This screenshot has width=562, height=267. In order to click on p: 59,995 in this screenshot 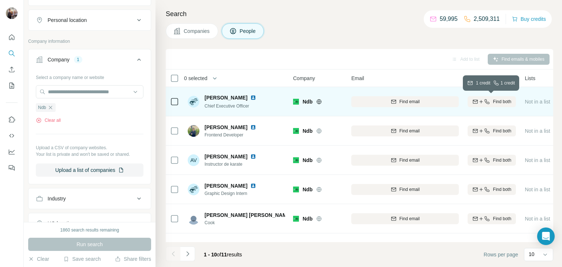, I will do `click(448, 19)`.